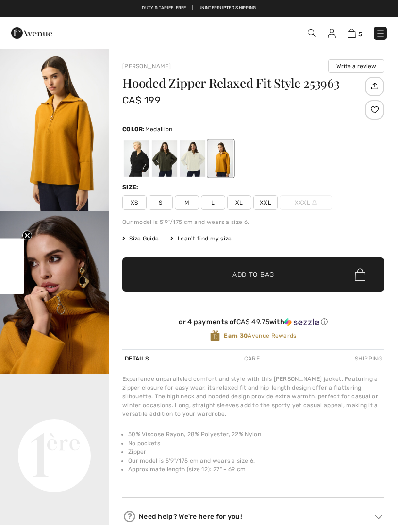  I want to click on span: Color:, so click(133, 129).